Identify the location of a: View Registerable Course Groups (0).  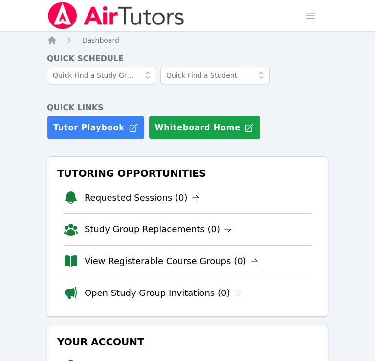
(171, 261).